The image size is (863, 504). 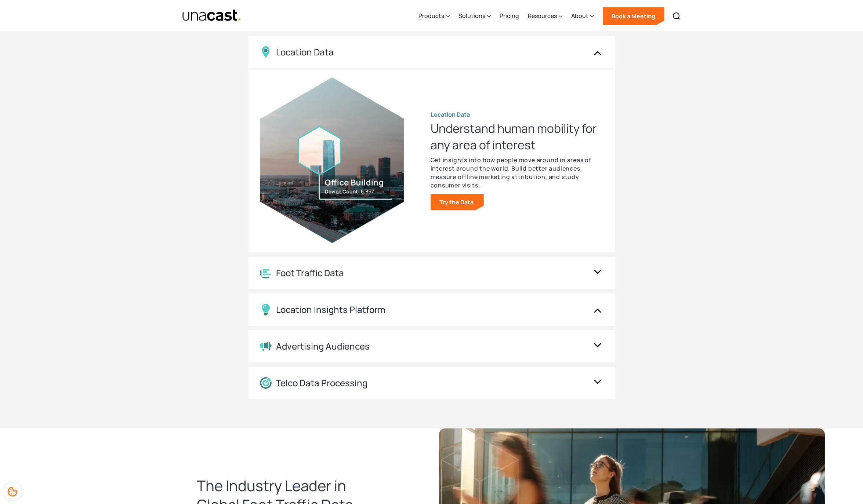 What do you see at coordinates (266, 52) in the screenshot?
I see `img: Location Data icon` at bounding box center [266, 52].